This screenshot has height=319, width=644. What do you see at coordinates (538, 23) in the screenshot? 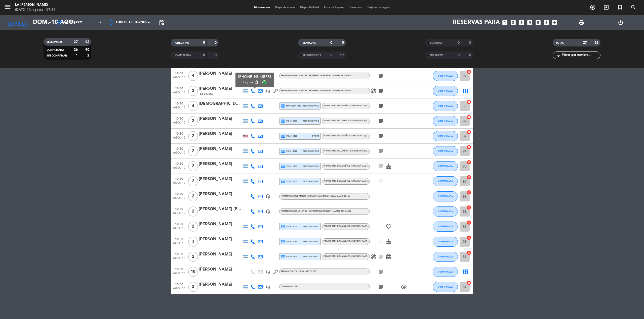
I see `i: looks_5` at bounding box center [538, 23].